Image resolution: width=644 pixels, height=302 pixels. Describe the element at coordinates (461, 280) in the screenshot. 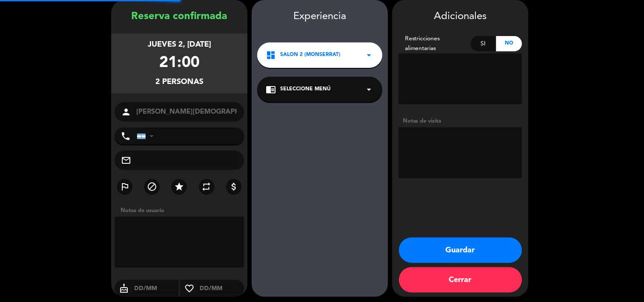

I see `button: Cerrar` at that location.